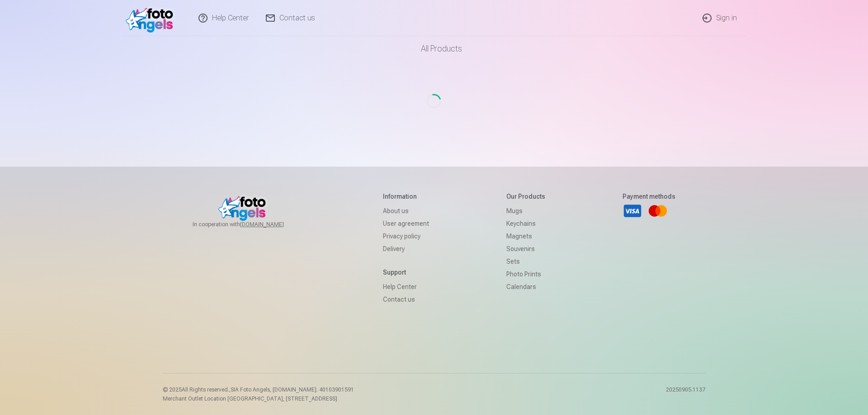 The height and width of the screenshot is (415, 868). Describe the element at coordinates (648, 196) in the screenshot. I see `h5: Payment methods` at that location.